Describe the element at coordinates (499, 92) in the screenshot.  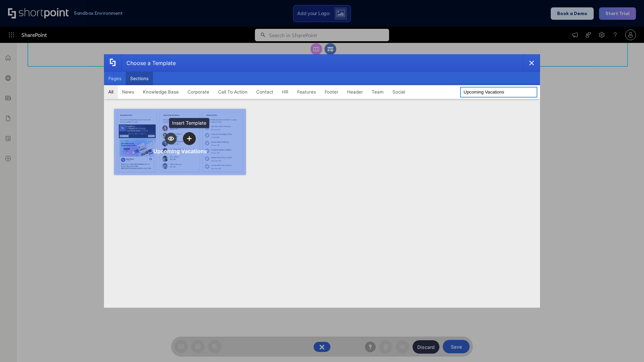
I see `input: Search` at that location.